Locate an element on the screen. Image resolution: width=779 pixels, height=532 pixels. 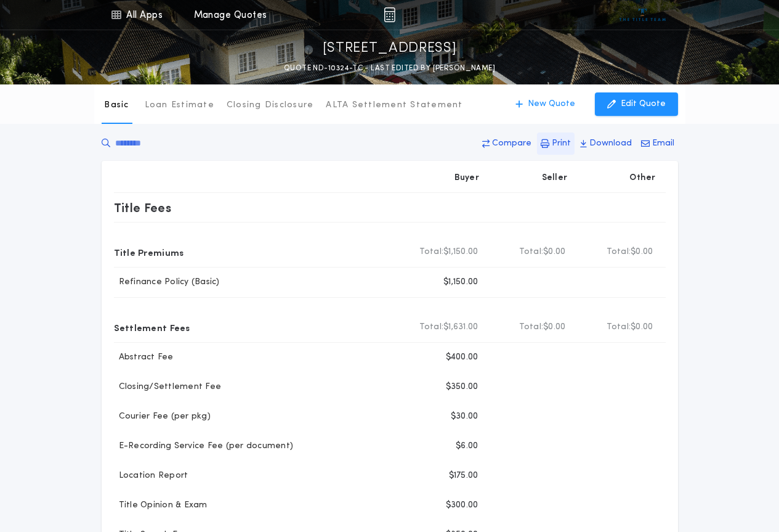
p: Location Report is located at coordinates (151, 476).